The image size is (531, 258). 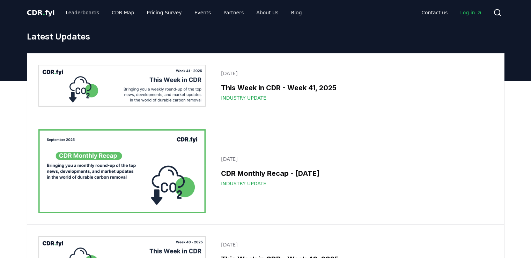 What do you see at coordinates (122, 86) in the screenshot?
I see `img: This Week in CDR - Week 41, 2025 blog post image` at bounding box center [122, 86].